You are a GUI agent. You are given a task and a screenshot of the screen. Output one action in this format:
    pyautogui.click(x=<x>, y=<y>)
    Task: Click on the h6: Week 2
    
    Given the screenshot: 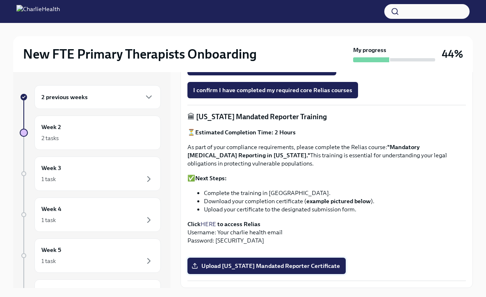 What is the action you would take?
    pyautogui.click(x=51, y=127)
    